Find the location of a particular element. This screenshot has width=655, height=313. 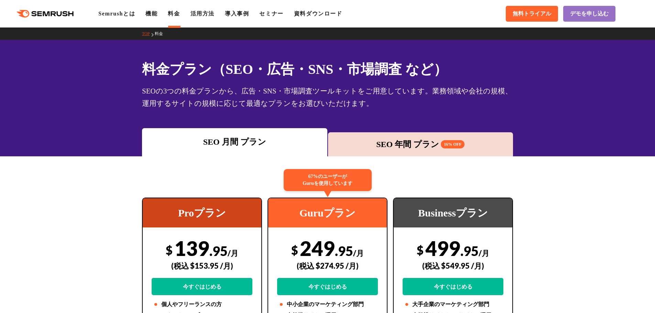

div: SEO 月間 プラン is located at coordinates (235, 142).